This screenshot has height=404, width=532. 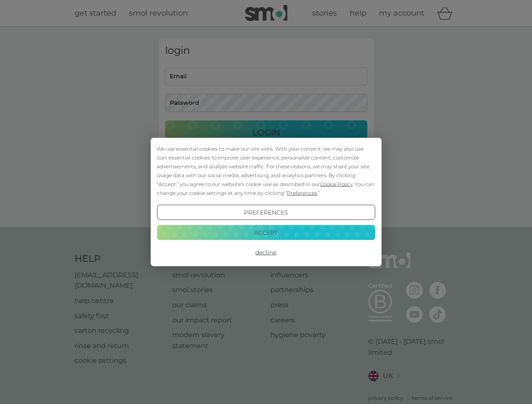 I want to click on div: We use essential cookies to make our site work. With your consent, we may also use non-essential ..., so click(x=266, y=171).